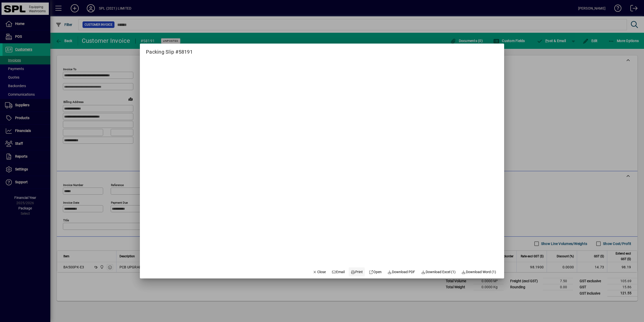  I want to click on span: Download PDF, so click(401, 272).